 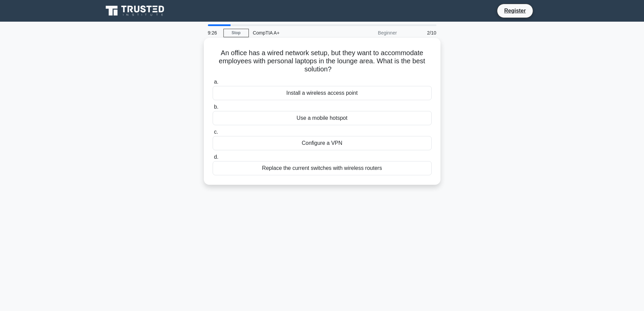 What do you see at coordinates (295, 33) in the screenshot?
I see `div: CompTIA A+` at bounding box center [295, 33].